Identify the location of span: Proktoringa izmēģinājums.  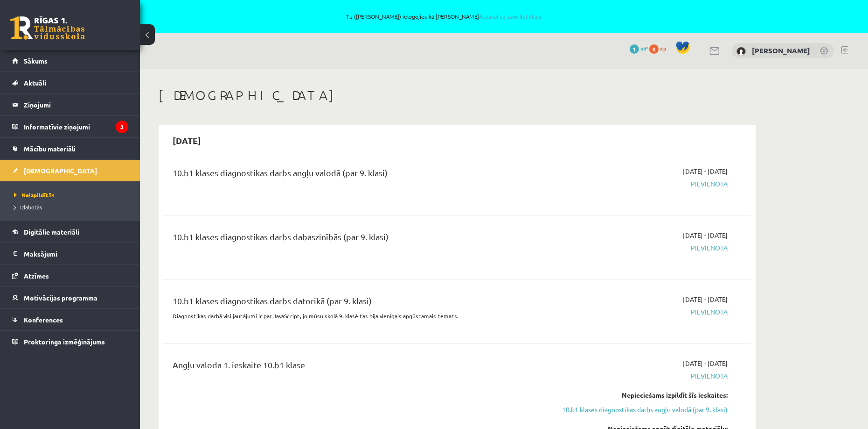
(64, 341).